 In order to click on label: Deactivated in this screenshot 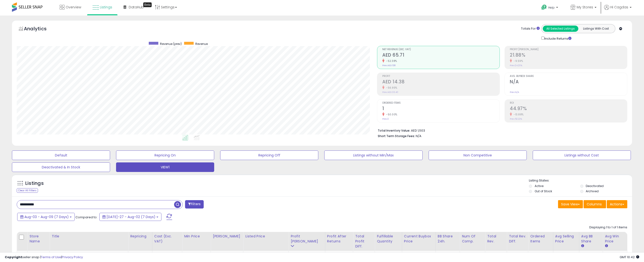, I will do `click(595, 185)`.